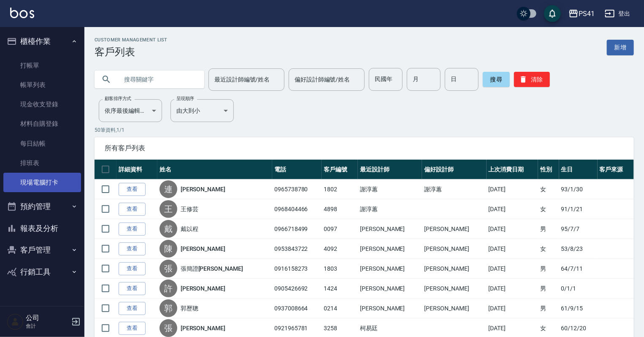 The image size is (644, 337). I want to click on a: 每日結帳, so click(42, 144).